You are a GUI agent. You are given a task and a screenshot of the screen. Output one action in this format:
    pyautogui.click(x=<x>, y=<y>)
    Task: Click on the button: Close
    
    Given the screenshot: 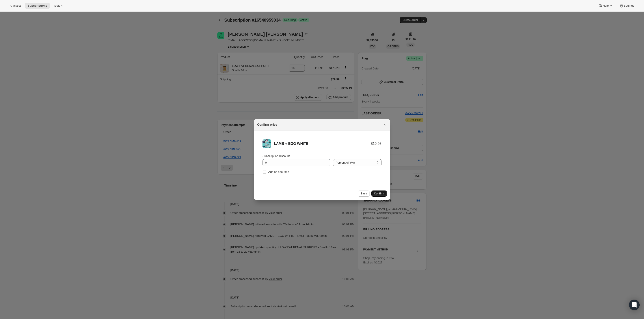 What is the action you would take?
    pyautogui.click(x=385, y=125)
    